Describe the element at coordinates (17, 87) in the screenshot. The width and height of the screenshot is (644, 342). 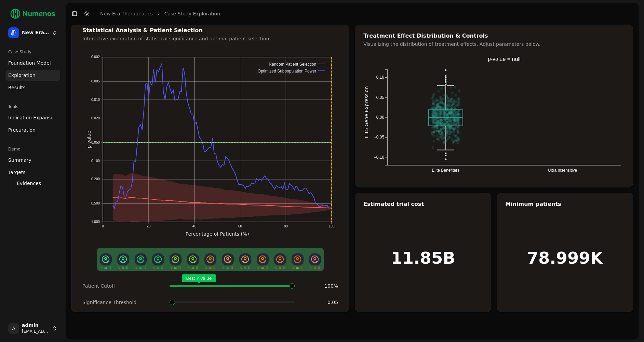
I see `span: Results` at that location.